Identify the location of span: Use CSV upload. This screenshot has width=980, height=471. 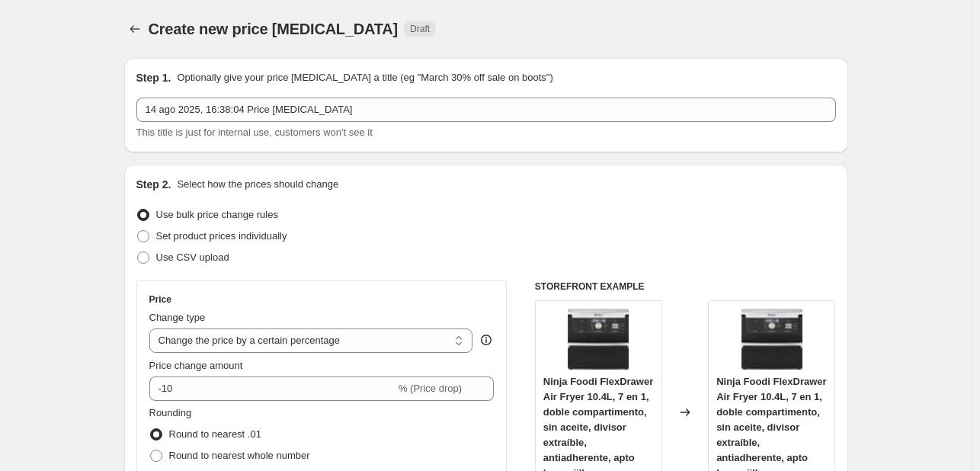
(193, 257).